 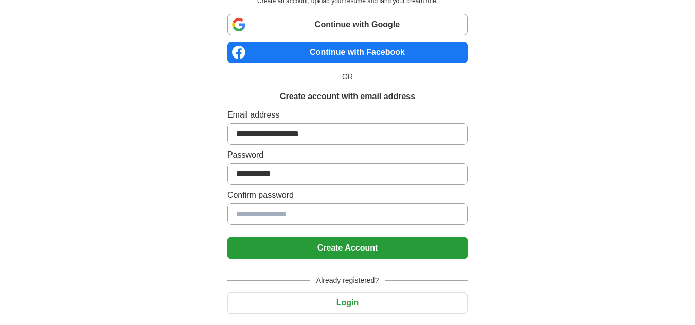 What do you see at coordinates (347, 303) in the screenshot?
I see `button: Login` at bounding box center [347, 303].